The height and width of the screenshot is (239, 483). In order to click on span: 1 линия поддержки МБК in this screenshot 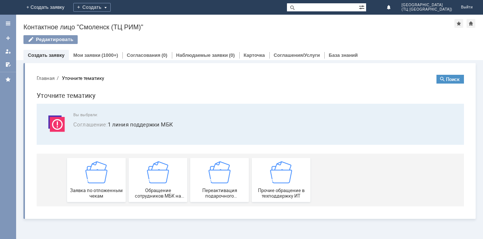, I will do `click(233, 55)`.